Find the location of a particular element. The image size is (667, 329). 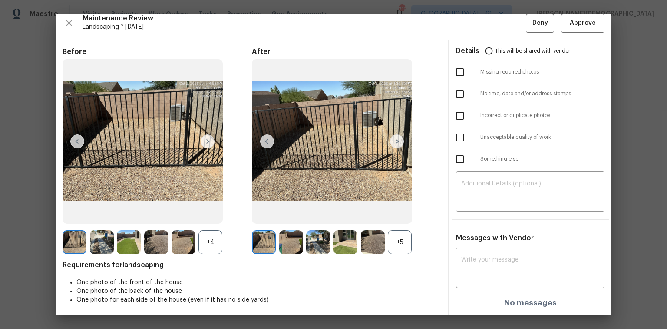

div: Missing required photos is located at coordinates (531, 72).